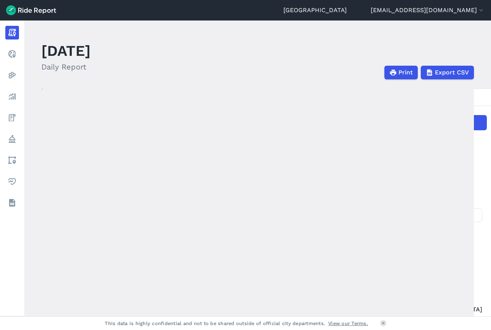 The image size is (491, 330). Describe the element at coordinates (448, 73) in the screenshot. I see `button: Export CSV` at that location.